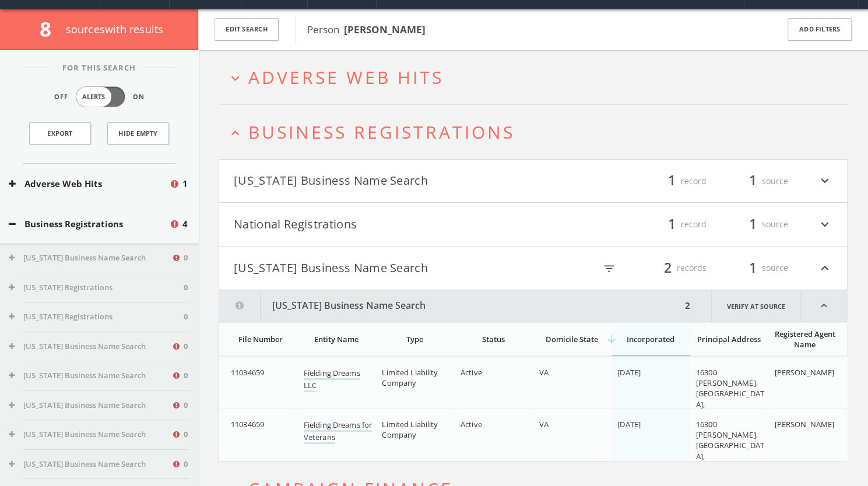 The width and height of the screenshot is (868, 486). I want to click on span: Adverse Web Hits, so click(346, 77).